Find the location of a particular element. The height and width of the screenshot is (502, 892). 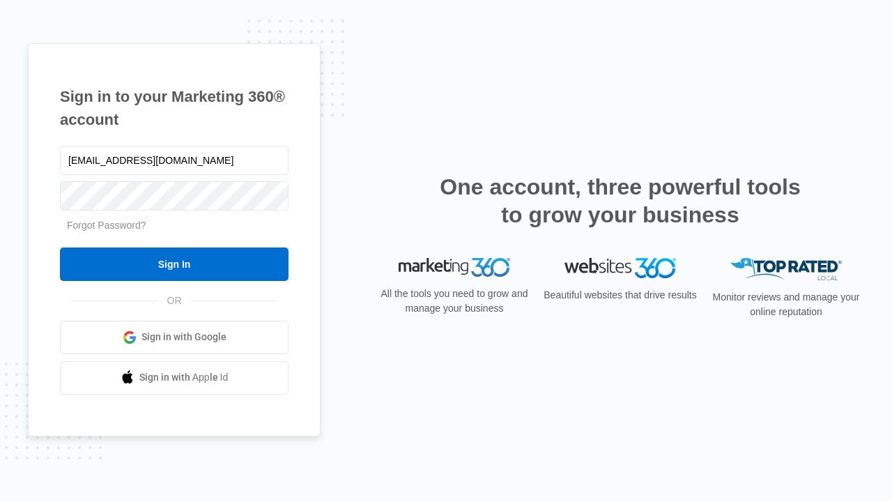

span: Sign in with Google is located at coordinates (184, 337).